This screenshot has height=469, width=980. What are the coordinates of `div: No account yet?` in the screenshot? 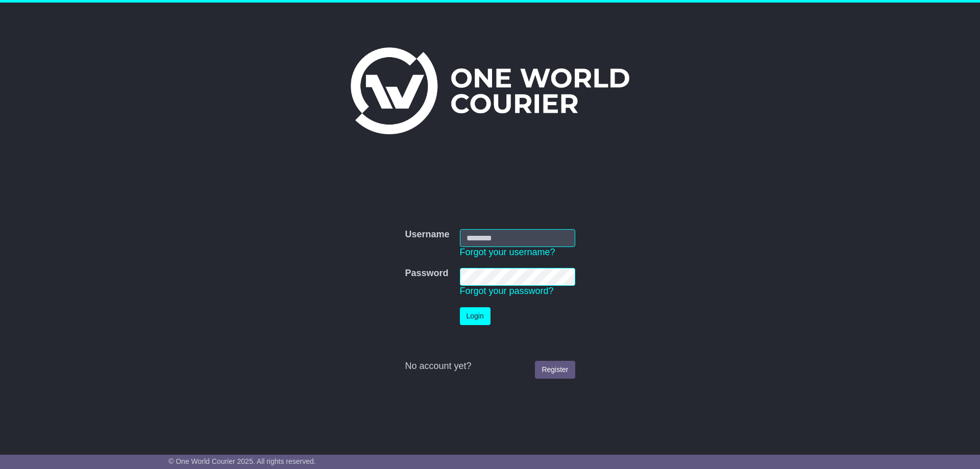 It's located at (490, 367).